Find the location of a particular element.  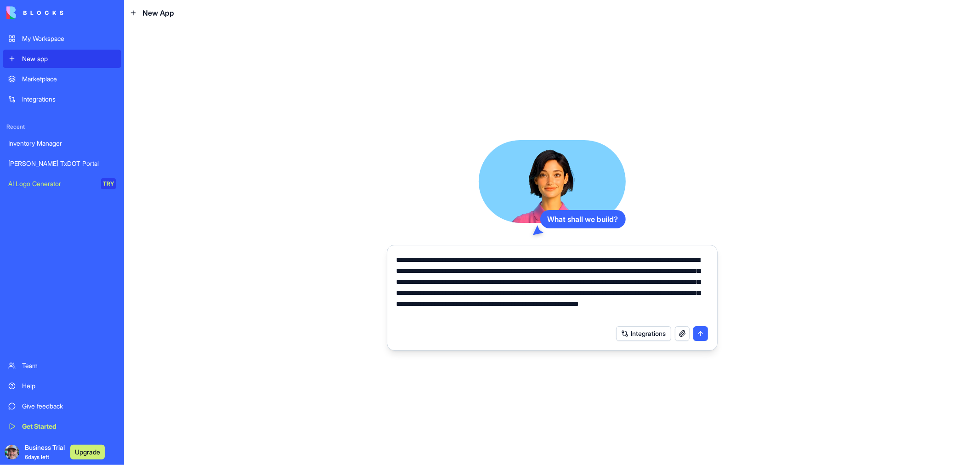

span: 6 days left is located at coordinates (37, 457).